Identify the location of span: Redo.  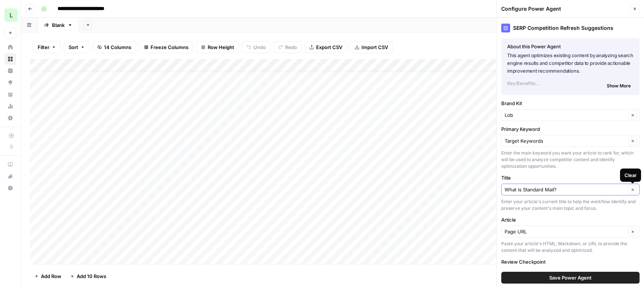
(291, 47).